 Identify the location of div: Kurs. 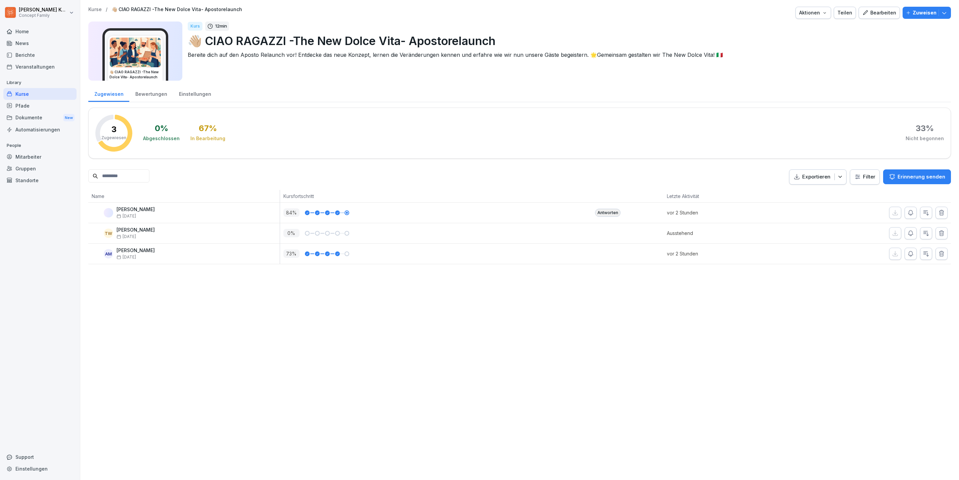
(195, 26).